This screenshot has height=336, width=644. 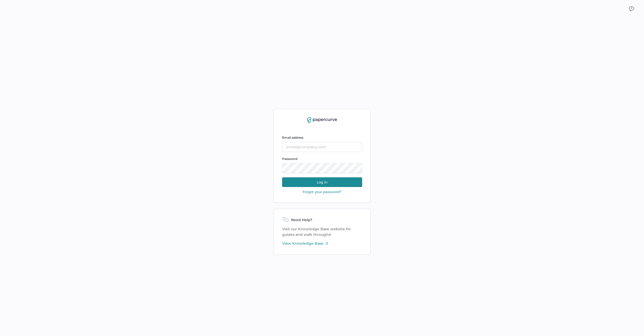 I want to click on span: Password, so click(x=290, y=159).